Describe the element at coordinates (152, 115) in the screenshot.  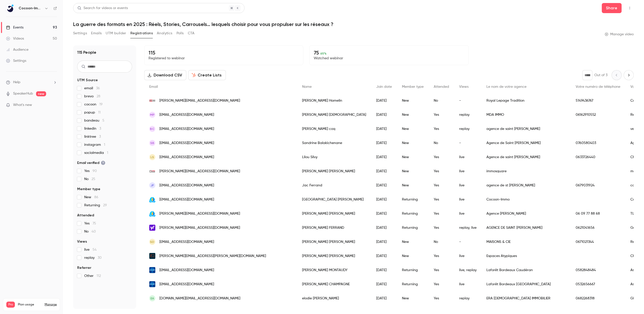
I see `span: mp` at that location.